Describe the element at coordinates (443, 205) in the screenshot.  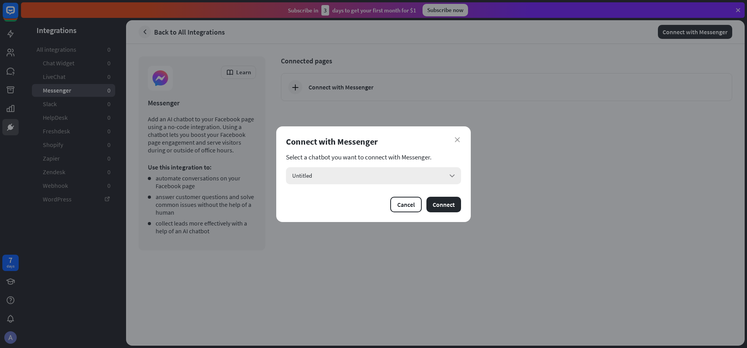
I see `button: Connect` at that location.